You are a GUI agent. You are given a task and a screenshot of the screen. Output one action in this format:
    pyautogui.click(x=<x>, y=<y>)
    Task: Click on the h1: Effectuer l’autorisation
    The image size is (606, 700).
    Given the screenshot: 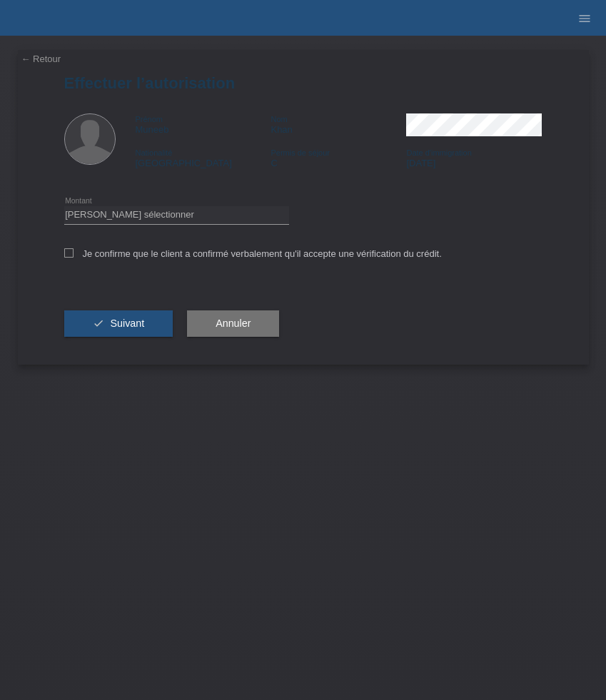 What is the action you would take?
    pyautogui.click(x=303, y=82)
    